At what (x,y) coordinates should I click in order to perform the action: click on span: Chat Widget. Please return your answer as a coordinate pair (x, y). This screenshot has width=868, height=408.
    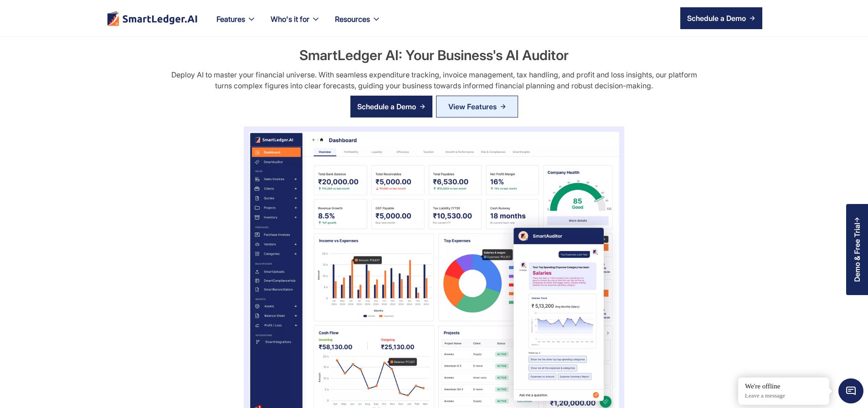
    Looking at the image, I should click on (851, 391).